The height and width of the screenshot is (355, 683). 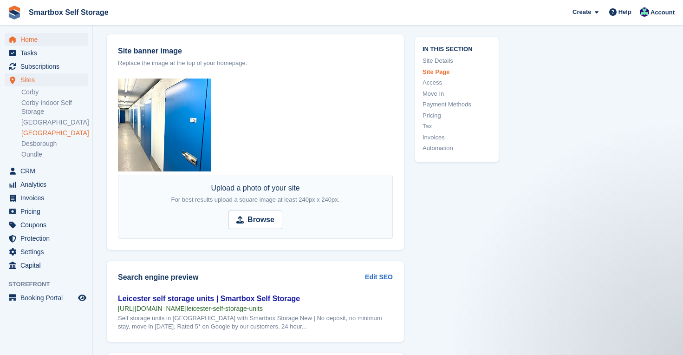 What do you see at coordinates (255, 298) in the screenshot?
I see `div: Leicester self storage units | Smartbox Self Storage` at bounding box center [255, 298].